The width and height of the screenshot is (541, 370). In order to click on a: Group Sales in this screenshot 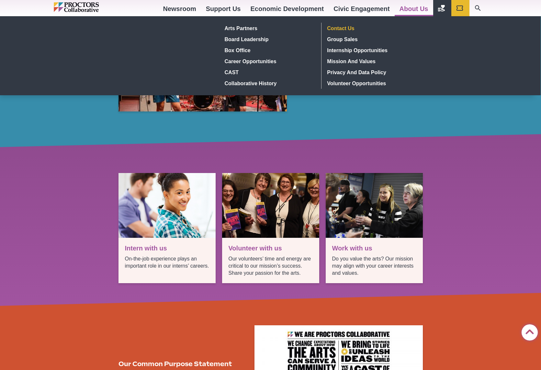, I will do `click(372, 39)`.